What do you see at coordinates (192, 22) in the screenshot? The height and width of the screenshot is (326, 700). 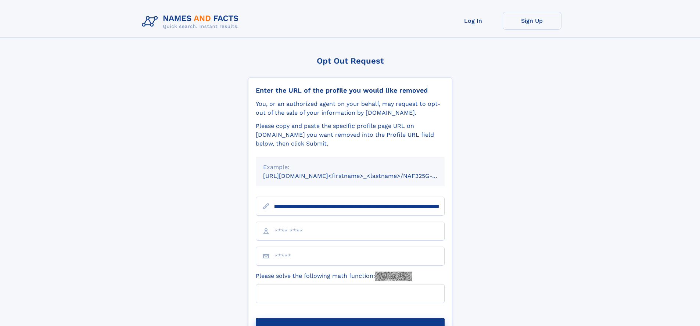 I see `img: Logo Names and Facts` at bounding box center [192, 22].